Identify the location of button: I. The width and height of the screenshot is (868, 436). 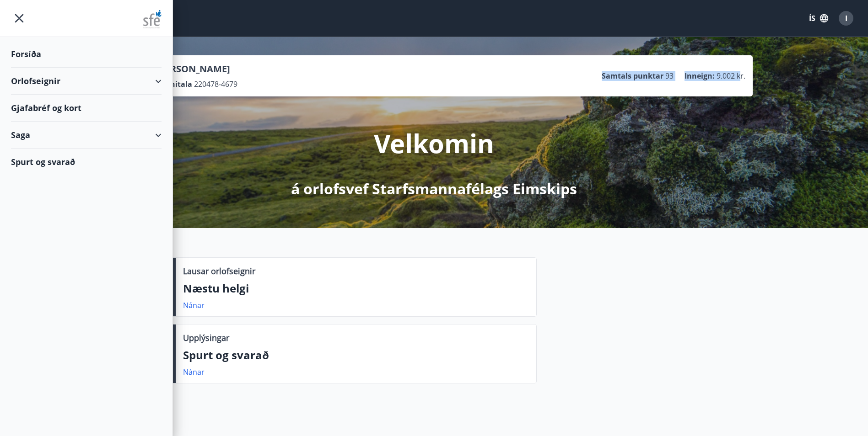
(846, 18).